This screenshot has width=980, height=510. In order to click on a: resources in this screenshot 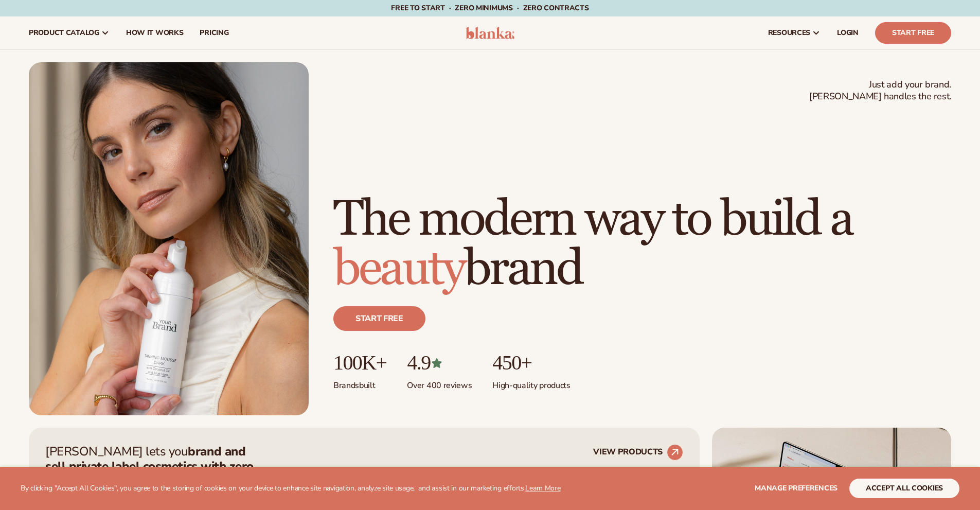, I will do `click(794, 32)`.